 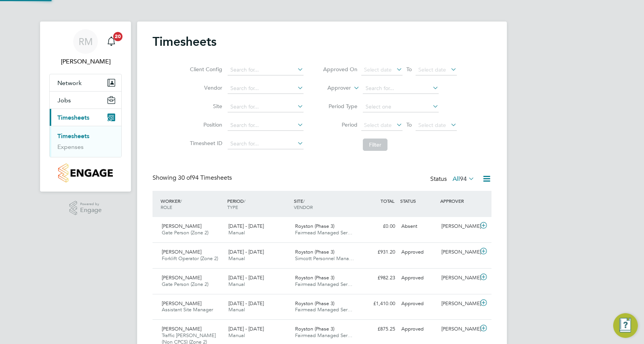 What do you see at coordinates (205, 88) in the screenshot?
I see `label: Vendor` at bounding box center [205, 88].